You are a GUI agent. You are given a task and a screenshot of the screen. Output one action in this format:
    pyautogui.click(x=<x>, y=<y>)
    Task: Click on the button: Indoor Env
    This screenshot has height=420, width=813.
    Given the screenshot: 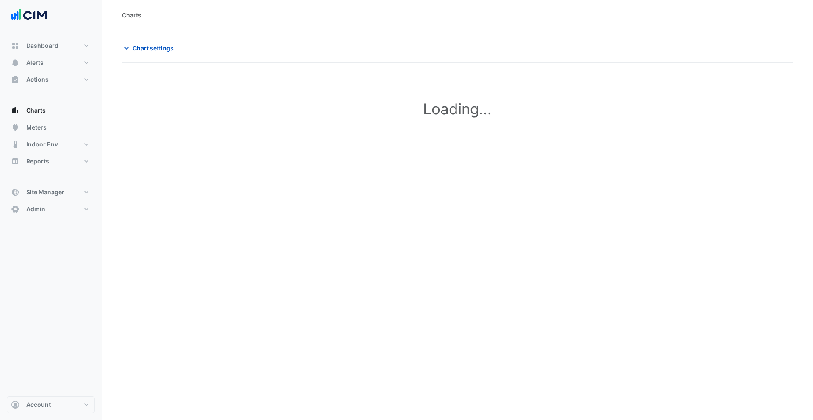 What is the action you would take?
    pyautogui.click(x=51, y=144)
    